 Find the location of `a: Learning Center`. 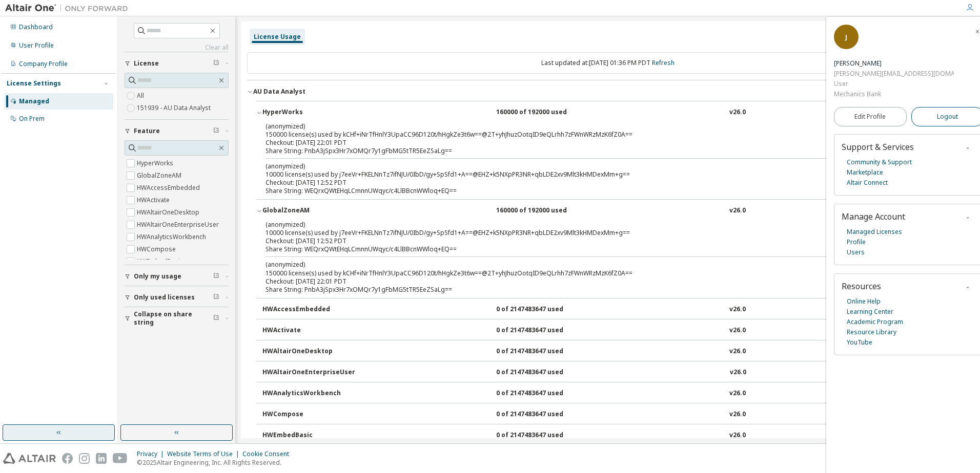

a: Learning Center is located at coordinates (869, 312).